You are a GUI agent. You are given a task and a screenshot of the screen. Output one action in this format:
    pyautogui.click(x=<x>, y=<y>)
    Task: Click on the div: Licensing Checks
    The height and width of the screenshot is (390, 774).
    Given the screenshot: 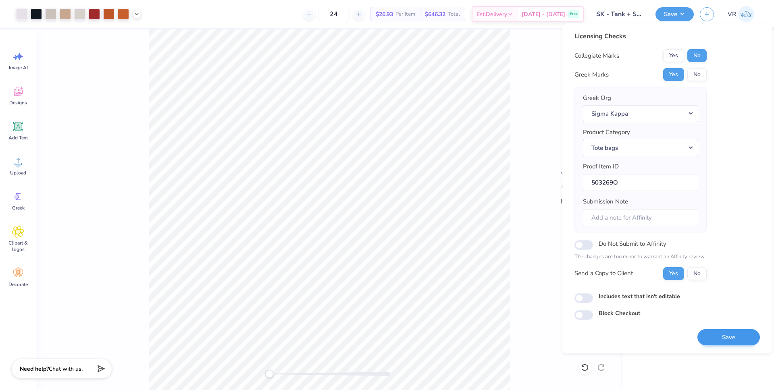 What is the action you would take?
    pyautogui.click(x=641, y=36)
    